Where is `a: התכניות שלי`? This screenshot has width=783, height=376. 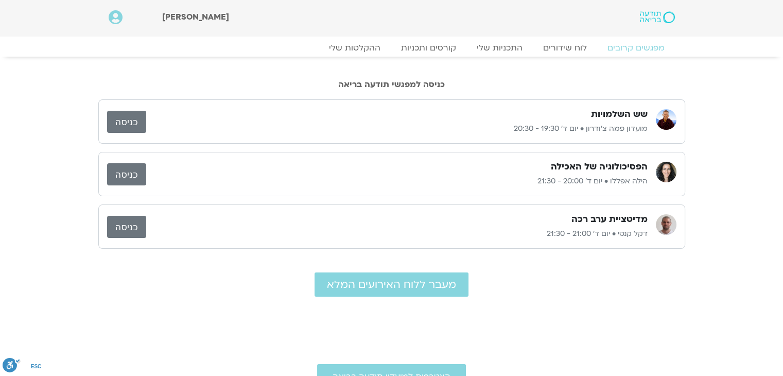
a: התכניות שלי is located at coordinates (499, 48).